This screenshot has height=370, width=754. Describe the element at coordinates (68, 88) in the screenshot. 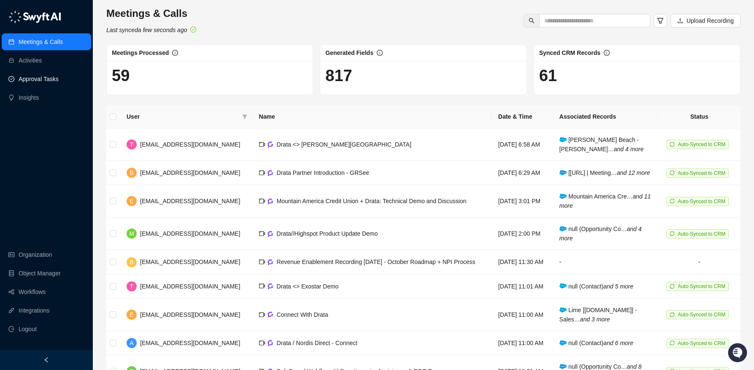

I see `div: We're available if you need us!` at that location.